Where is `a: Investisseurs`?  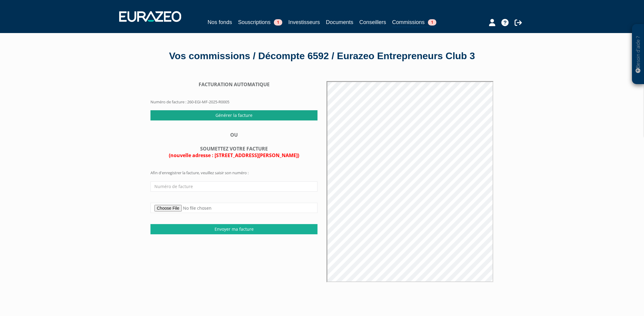 a: Investisseurs is located at coordinates (304, 22).